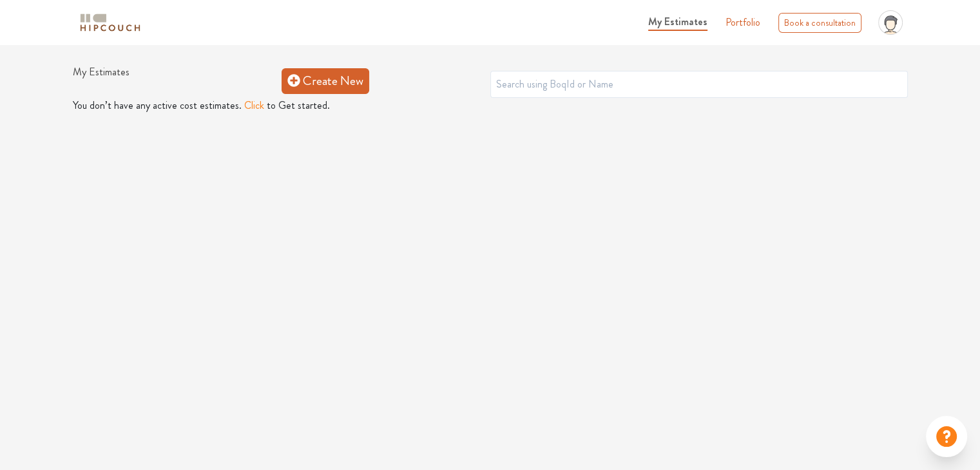 This screenshot has height=470, width=980. What do you see at coordinates (699, 84) in the screenshot?
I see `input: Search using BoqId or Name` at bounding box center [699, 84].